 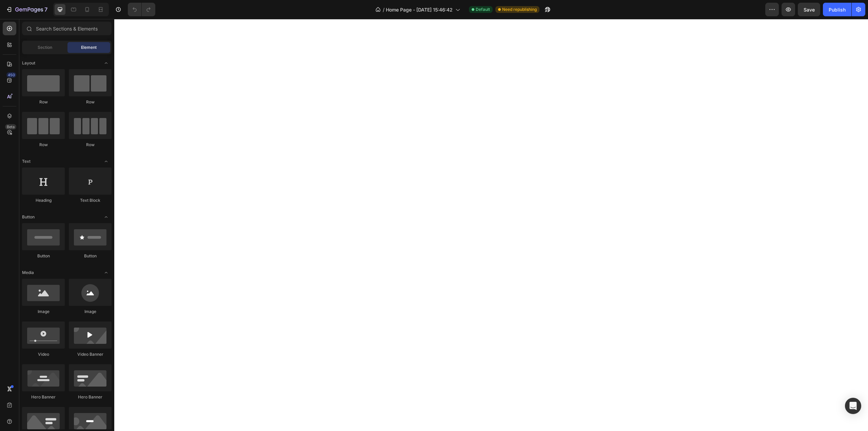 I want to click on div: Open Intercom Messenger, so click(x=853, y=406).